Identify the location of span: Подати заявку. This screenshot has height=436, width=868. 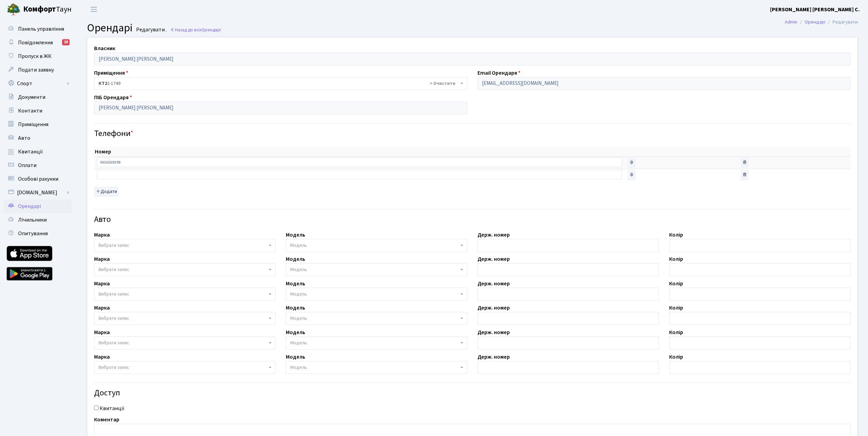
(36, 70).